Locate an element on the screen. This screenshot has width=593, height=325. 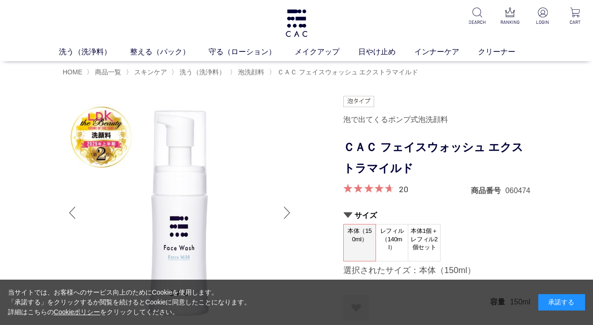
span: 本体1個＋レフィル2個セット is located at coordinates (424, 239).